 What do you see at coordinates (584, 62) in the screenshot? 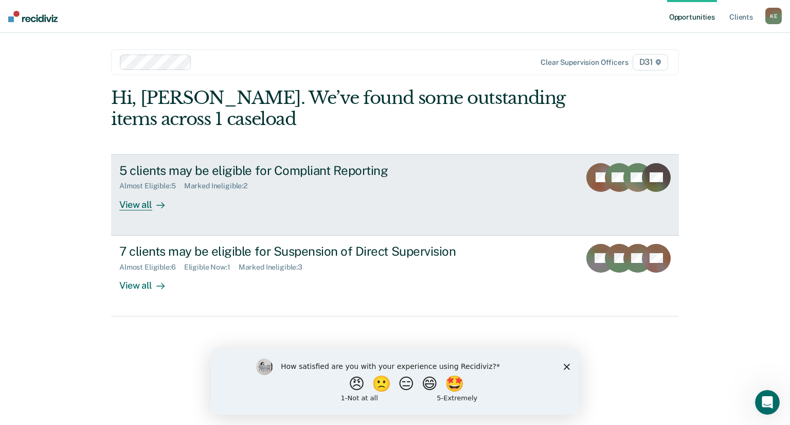
I see `div: Clear supervision officers` at bounding box center [584, 62].